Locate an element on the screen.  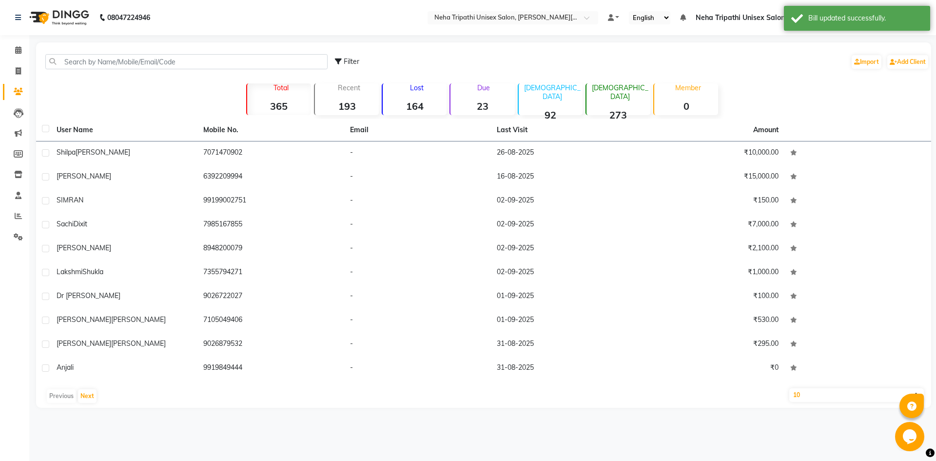
td: ₹100.00 is located at coordinates (711, 296).